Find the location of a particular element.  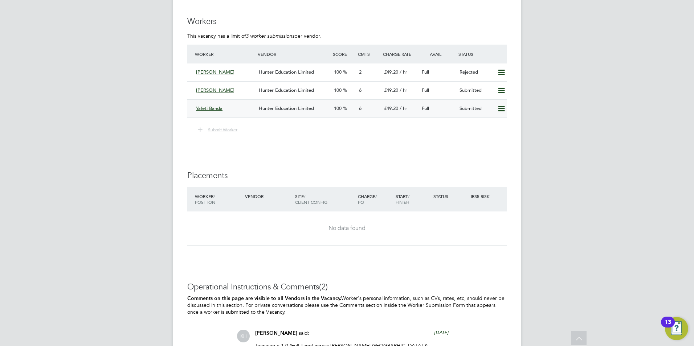

div: IR35 Risk is located at coordinates (481, 196).